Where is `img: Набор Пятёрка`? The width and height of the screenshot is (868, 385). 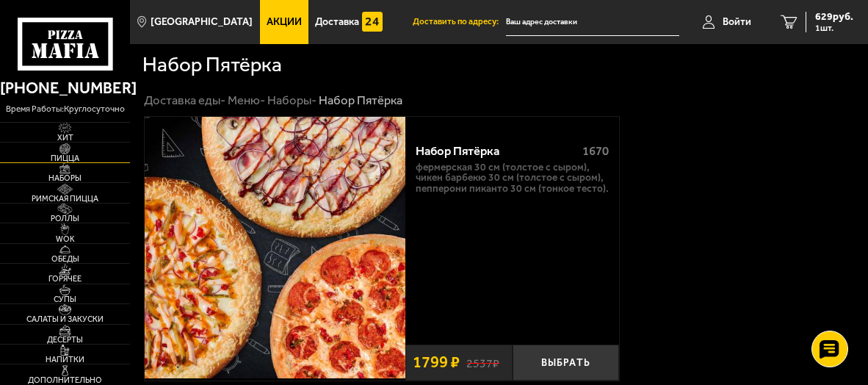 img: Набор Пятёрка is located at coordinates (275, 248).